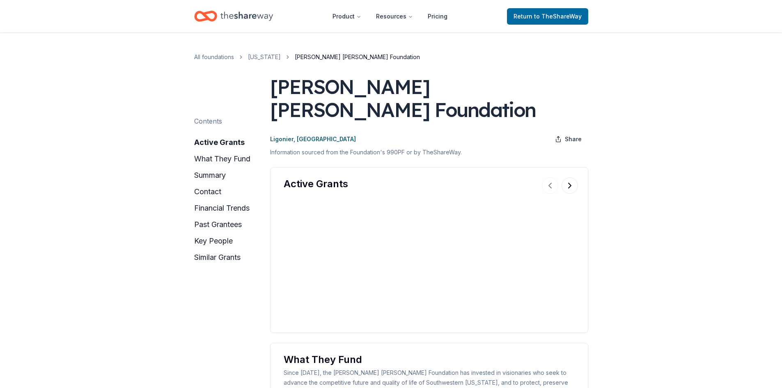  What do you see at coordinates (391, 57) in the screenshot?
I see `nav: breadcrumb` at bounding box center [391, 57].